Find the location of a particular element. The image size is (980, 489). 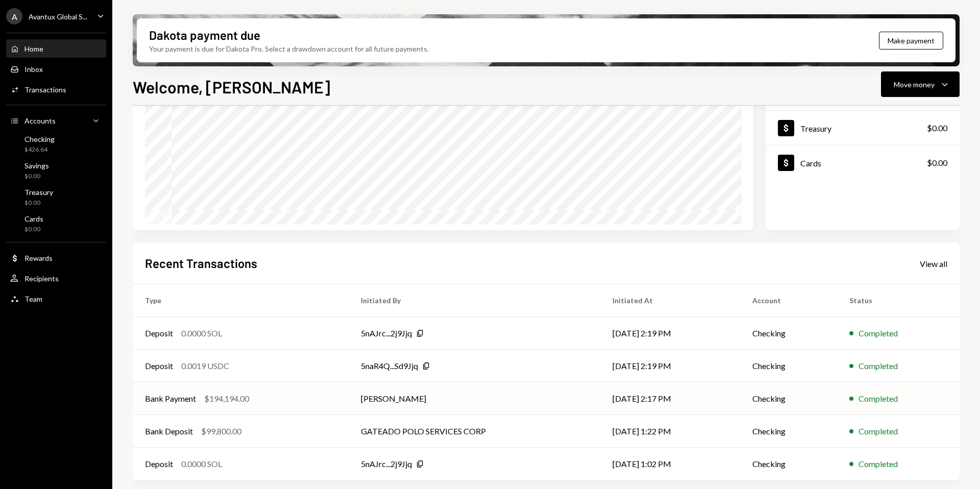

a: Accounts is located at coordinates (56, 120).